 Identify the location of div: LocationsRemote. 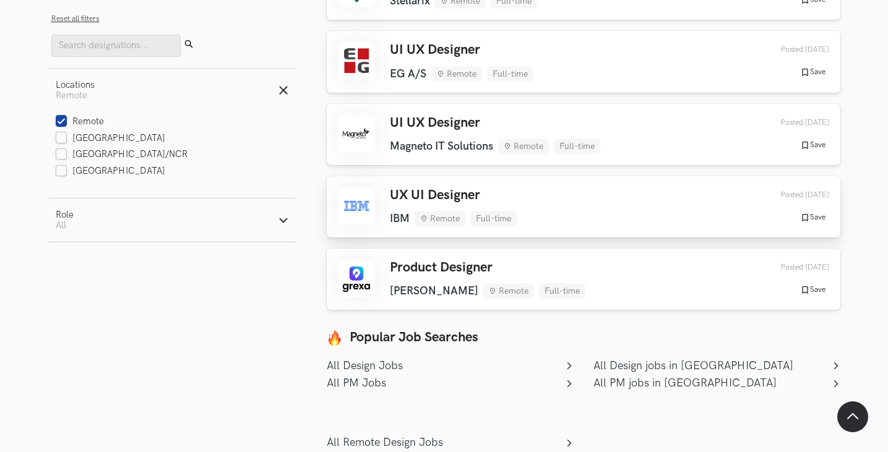
(172, 155).